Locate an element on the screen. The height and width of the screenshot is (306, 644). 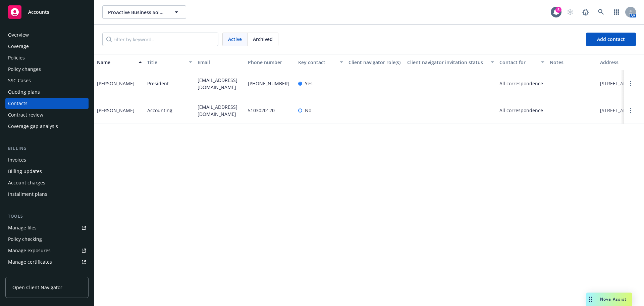
div: Name is located at coordinates (116, 62).